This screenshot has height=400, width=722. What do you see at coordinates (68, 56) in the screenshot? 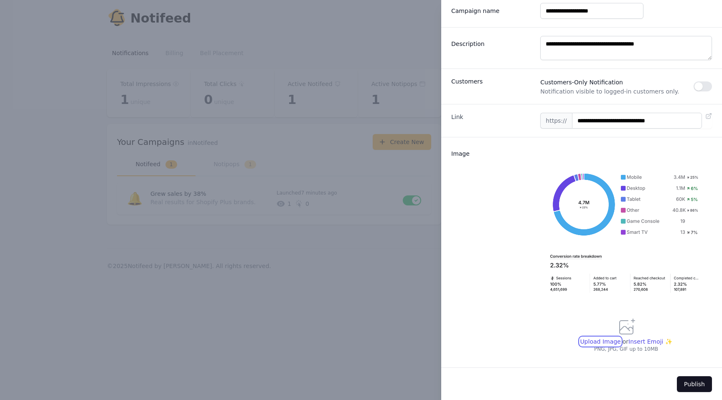
I see `h4: Typically replies within a day .` at bounding box center [68, 56].